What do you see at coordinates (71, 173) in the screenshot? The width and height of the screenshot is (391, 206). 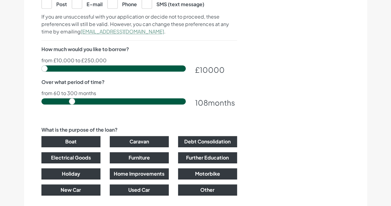 I see `button: Holiday` at bounding box center [71, 173].